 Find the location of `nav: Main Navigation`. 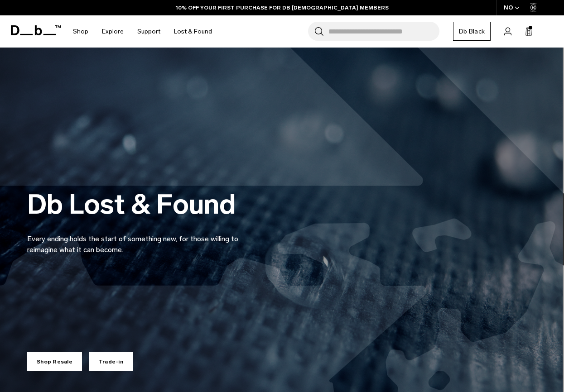

nav: Main Navigation is located at coordinates (143, 32).